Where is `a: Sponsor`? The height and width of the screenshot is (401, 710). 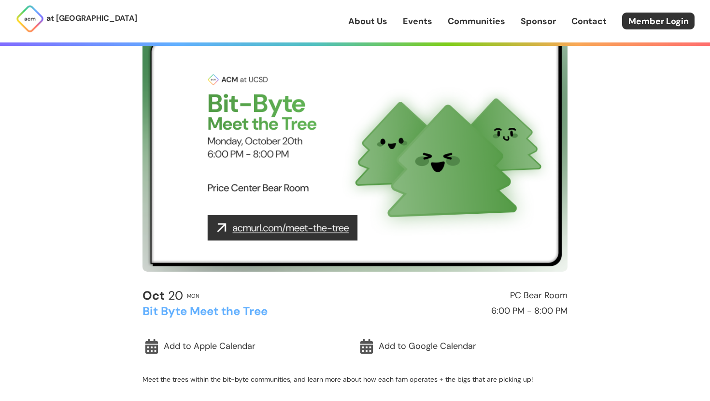 a: Sponsor is located at coordinates (538, 21).